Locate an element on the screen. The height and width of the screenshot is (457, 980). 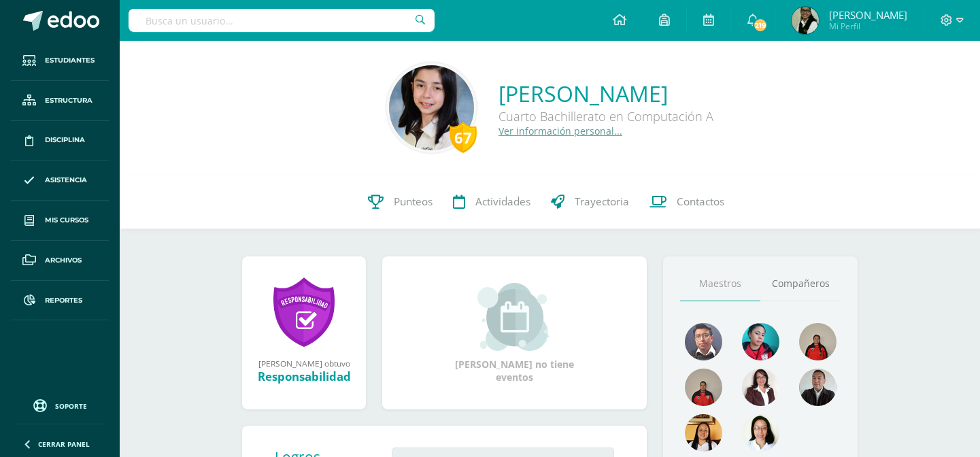
a: Disciplina is located at coordinates (60, 141).